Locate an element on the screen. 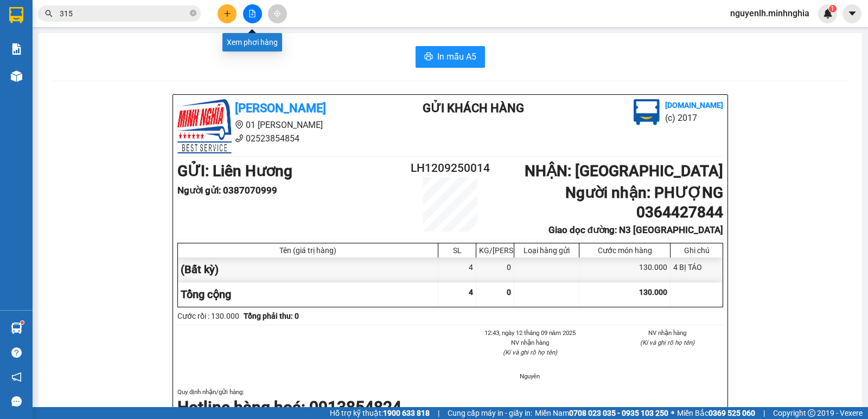 This screenshot has height=419, width=868. div: (Bất kỳ) is located at coordinates (308, 270).